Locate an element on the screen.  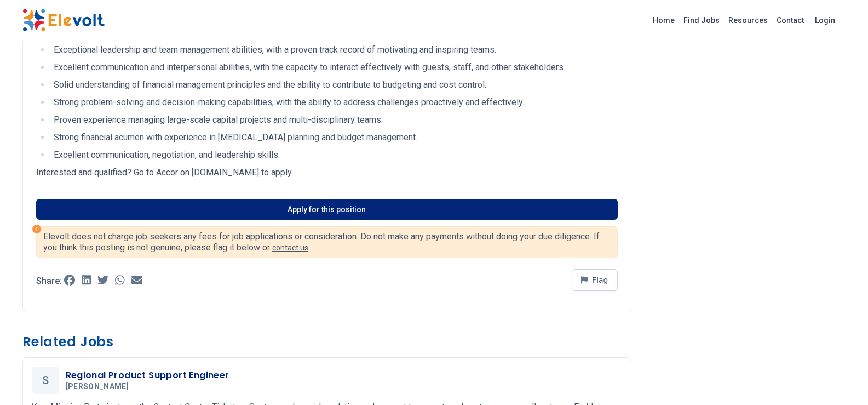
button: Flag is located at coordinates (594, 280).